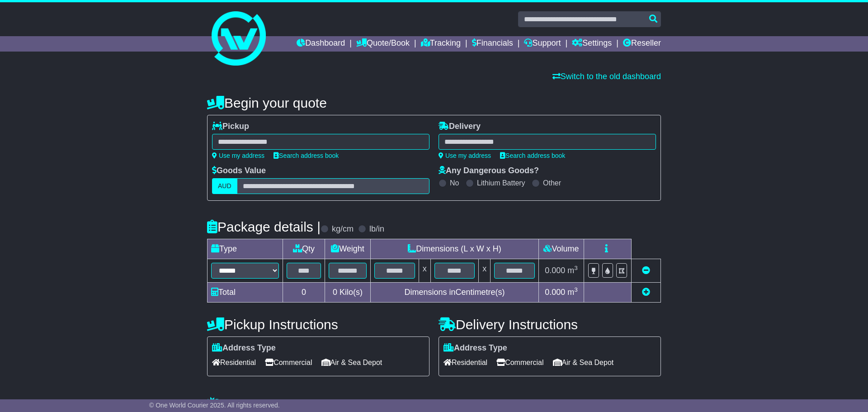  Describe the element at coordinates (542, 44) in the screenshot. I see `a: Support` at that location.